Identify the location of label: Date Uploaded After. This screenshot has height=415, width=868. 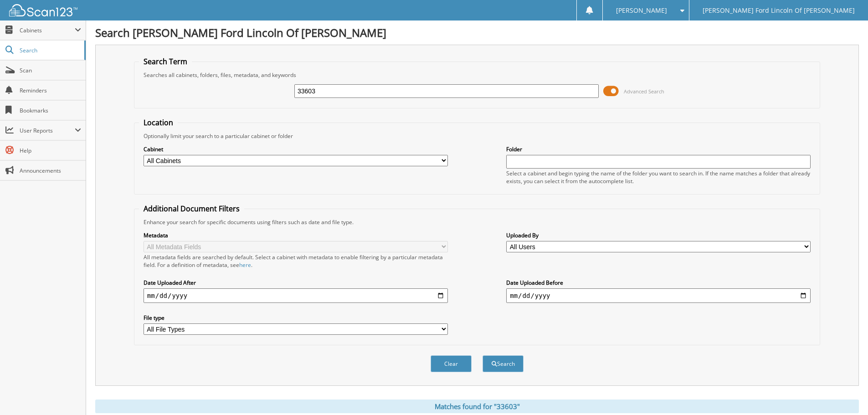
(296, 282).